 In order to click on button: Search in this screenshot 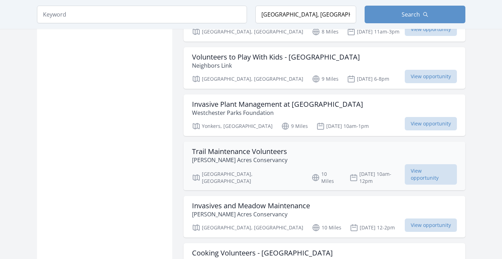, I will do `click(415, 14)`.